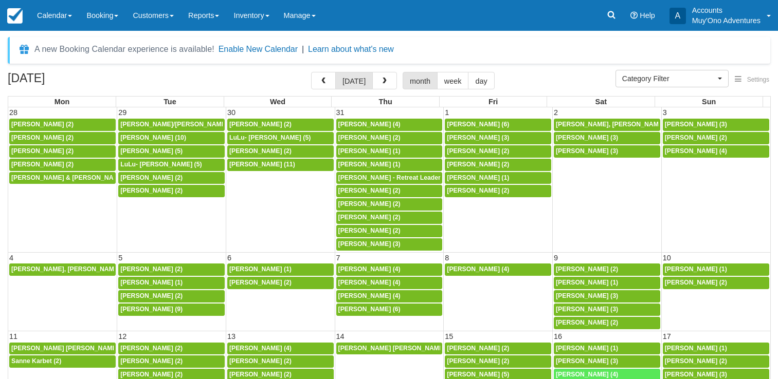 The image size is (778, 379). What do you see at coordinates (11, 258) in the screenshot?
I see `span: 4` at bounding box center [11, 258].